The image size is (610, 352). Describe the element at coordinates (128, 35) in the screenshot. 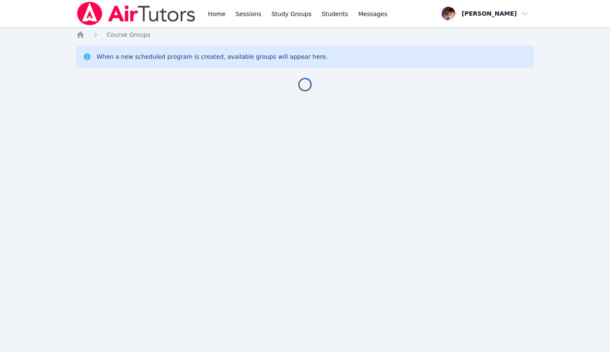

I see `a: Course Groups` at that location.